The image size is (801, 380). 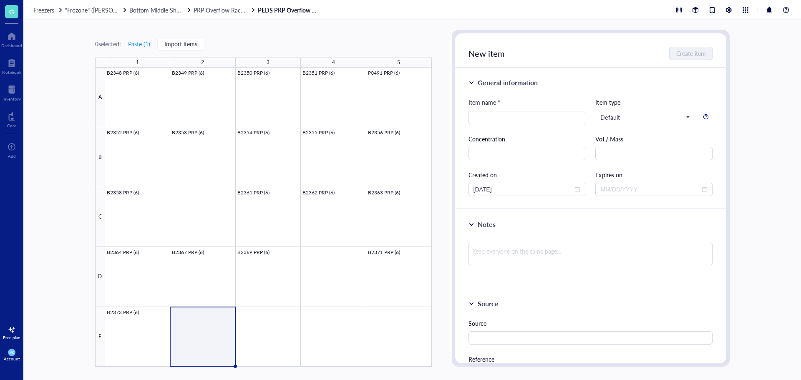 I want to click on div: A, so click(x=100, y=97).